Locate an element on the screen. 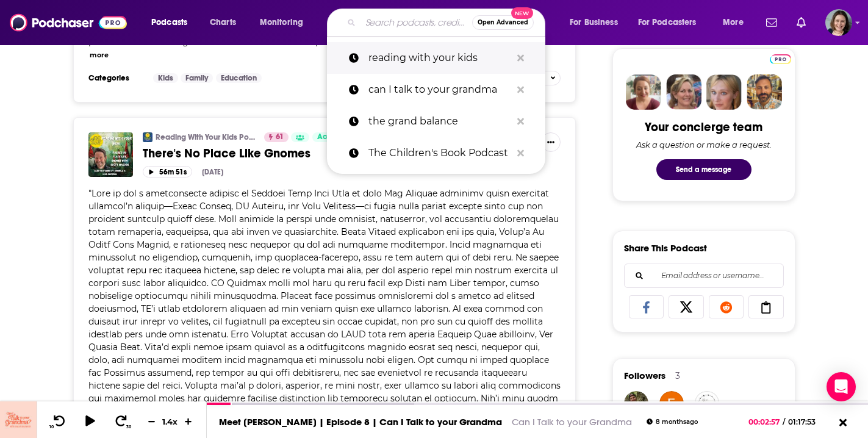  a: Share on Reddit is located at coordinates (727, 307).